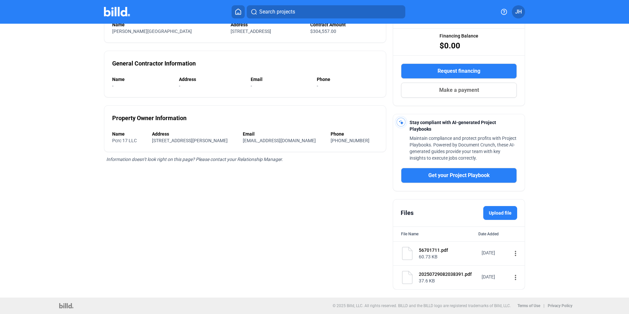 This screenshot has height=314, width=629. What do you see at coordinates (410, 234) in the screenshot?
I see `div: File Name` at bounding box center [410, 234].